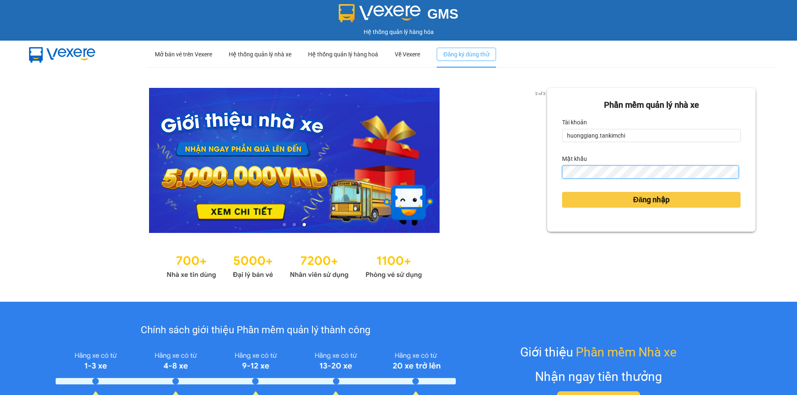 This screenshot has width=797, height=395. Describe the element at coordinates (294, 266) in the screenshot. I see `img: Statistics.png` at that location.